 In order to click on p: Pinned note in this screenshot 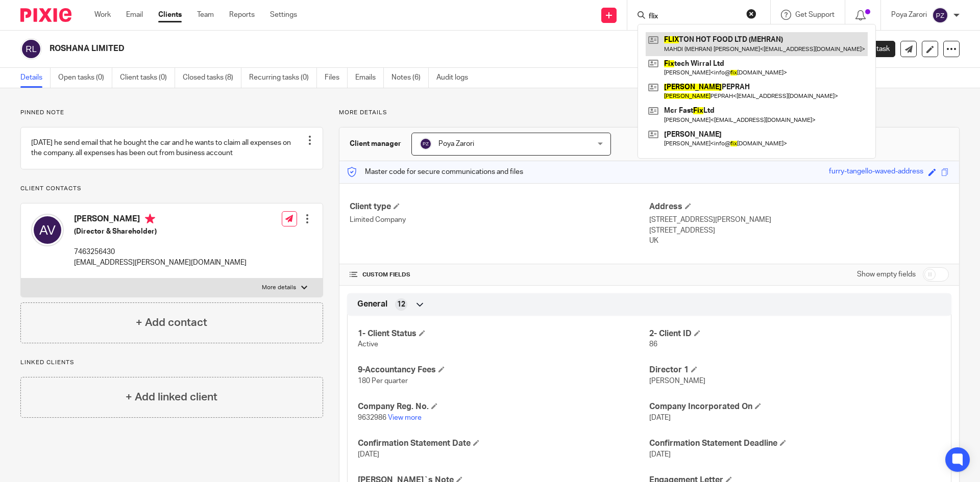, I will do `click(171, 113)`.